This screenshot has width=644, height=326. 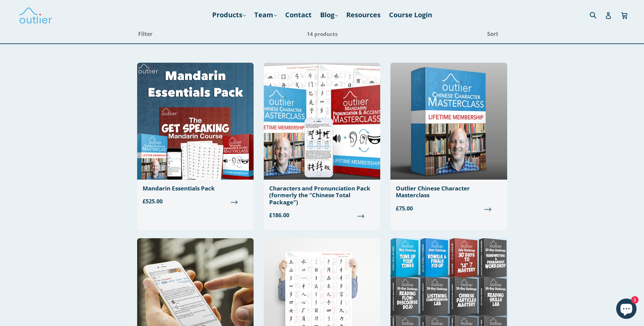 I want to click on span: 14 products, so click(x=322, y=34).